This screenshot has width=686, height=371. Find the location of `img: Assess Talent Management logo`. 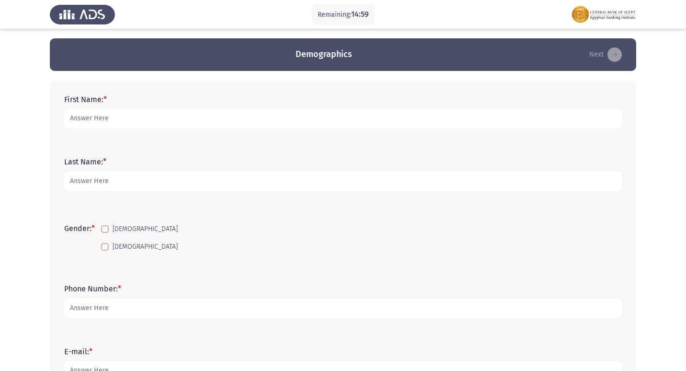

img: Assess Talent Management logo is located at coordinates (82, 14).